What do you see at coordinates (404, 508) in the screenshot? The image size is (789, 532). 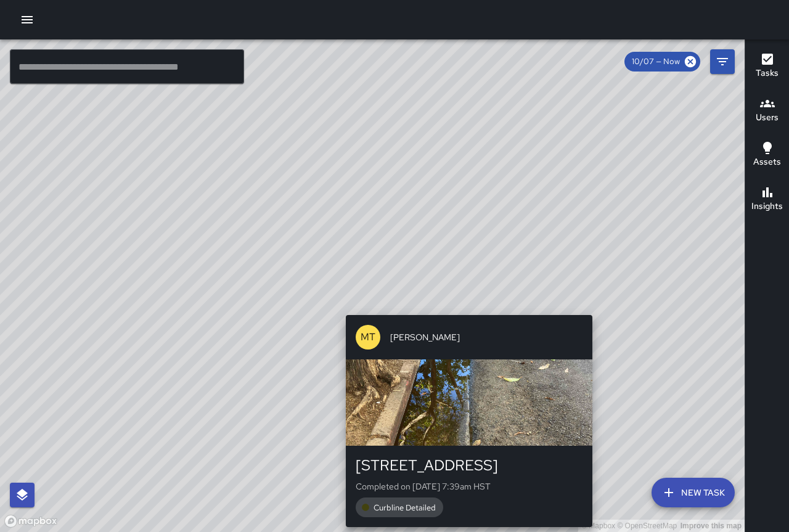 I see `span: Curbline Detailed` at bounding box center [404, 508].